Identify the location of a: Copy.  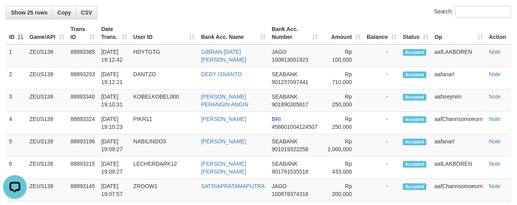
(64, 13).